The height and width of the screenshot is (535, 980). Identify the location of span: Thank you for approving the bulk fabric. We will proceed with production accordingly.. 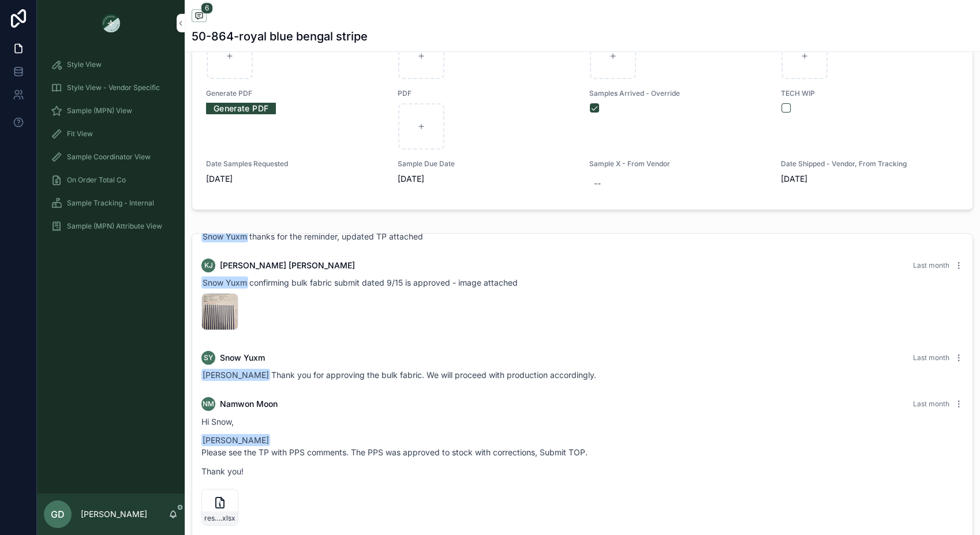
(398, 374).